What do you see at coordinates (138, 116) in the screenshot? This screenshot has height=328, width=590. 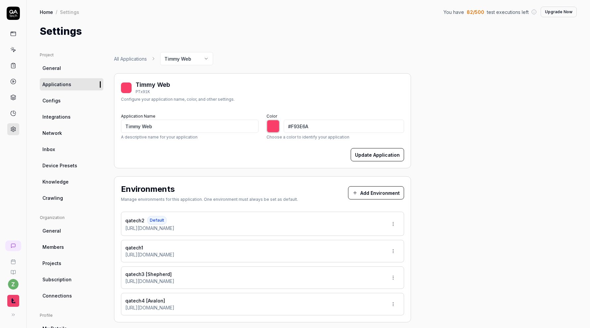 I see `label: Application Name` at bounding box center [138, 116].